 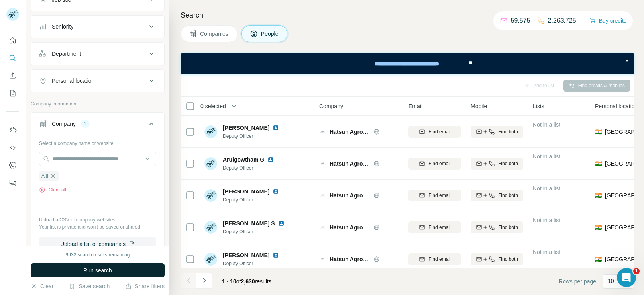 I want to click on button: Run search, so click(x=98, y=271).